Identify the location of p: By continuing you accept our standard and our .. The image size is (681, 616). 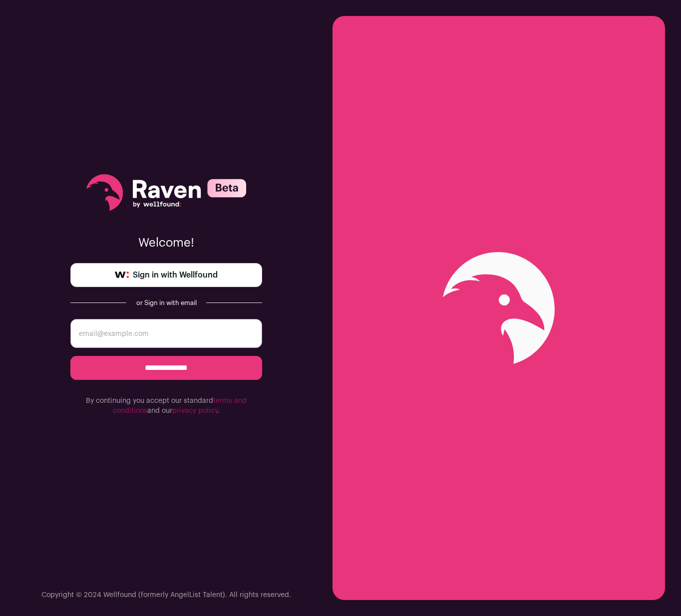
(166, 406).